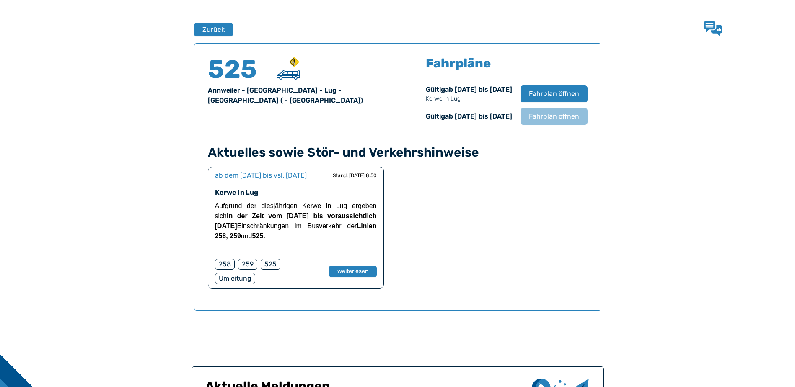  I want to click on img: QNV Logo, so click(43, 29).